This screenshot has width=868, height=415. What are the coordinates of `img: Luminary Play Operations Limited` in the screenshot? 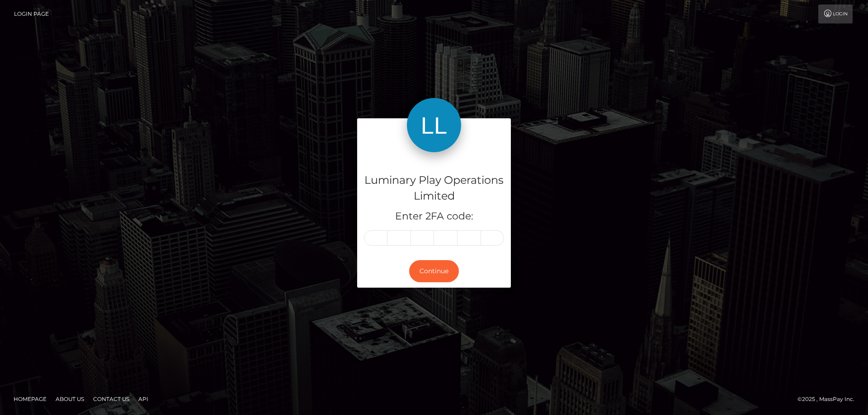 It's located at (434, 125).